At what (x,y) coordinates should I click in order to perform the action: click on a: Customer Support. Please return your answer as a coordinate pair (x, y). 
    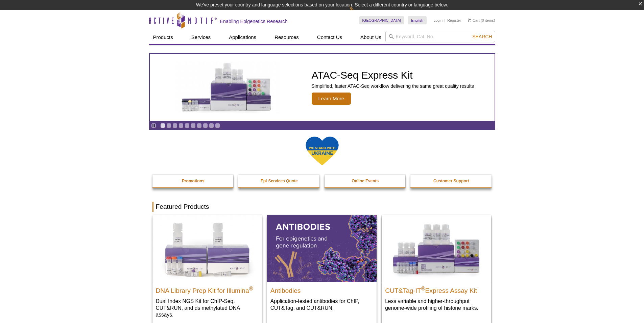
    Looking at the image, I should click on (451, 181).